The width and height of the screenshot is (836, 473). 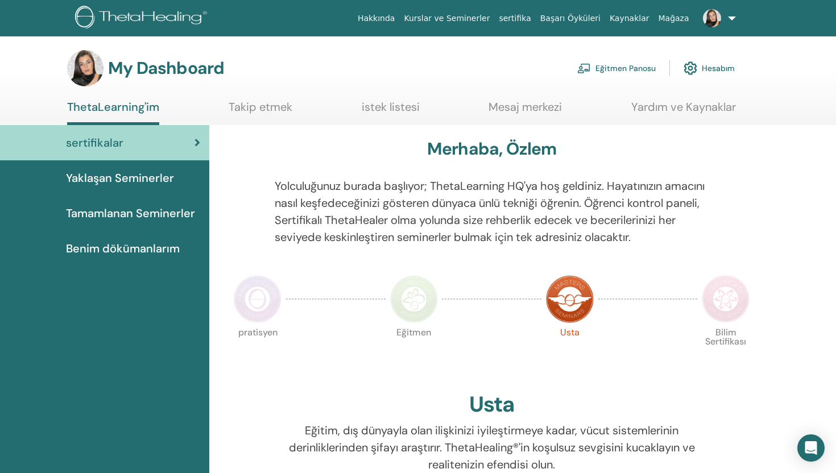 What do you see at coordinates (525, 111) in the screenshot?
I see `a: Mesaj merkezi` at bounding box center [525, 111].